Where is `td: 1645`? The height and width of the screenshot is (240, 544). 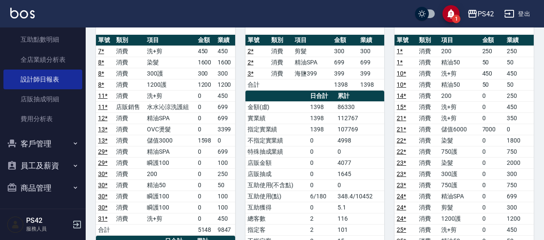
td: 1645 is located at coordinates (360, 174).